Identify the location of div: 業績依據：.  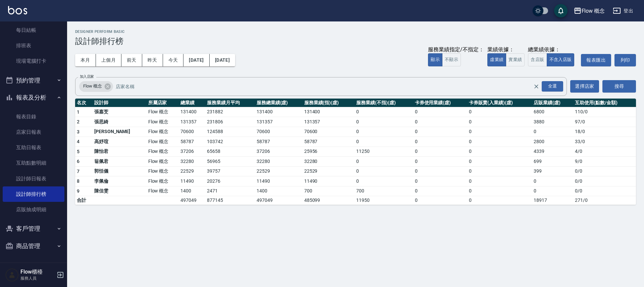
(506, 50).